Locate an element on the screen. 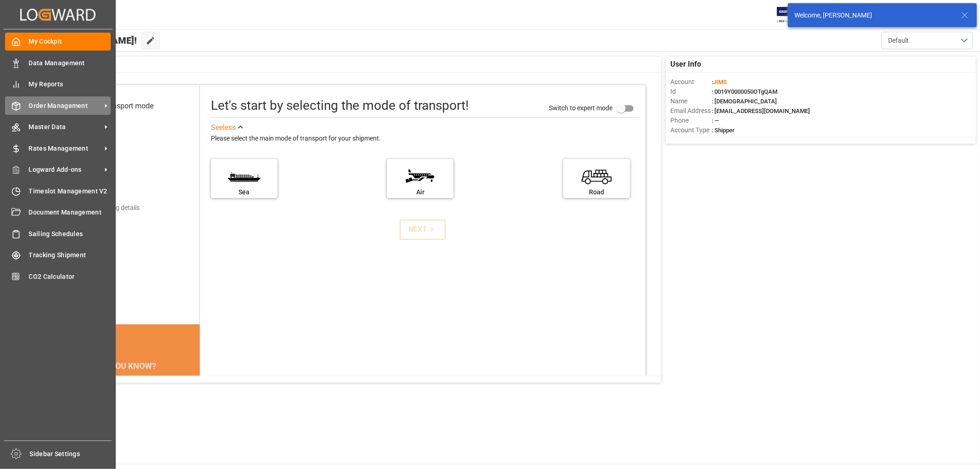 The width and height of the screenshot is (980, 469). span: User Info is located at coordinates (685, 64).